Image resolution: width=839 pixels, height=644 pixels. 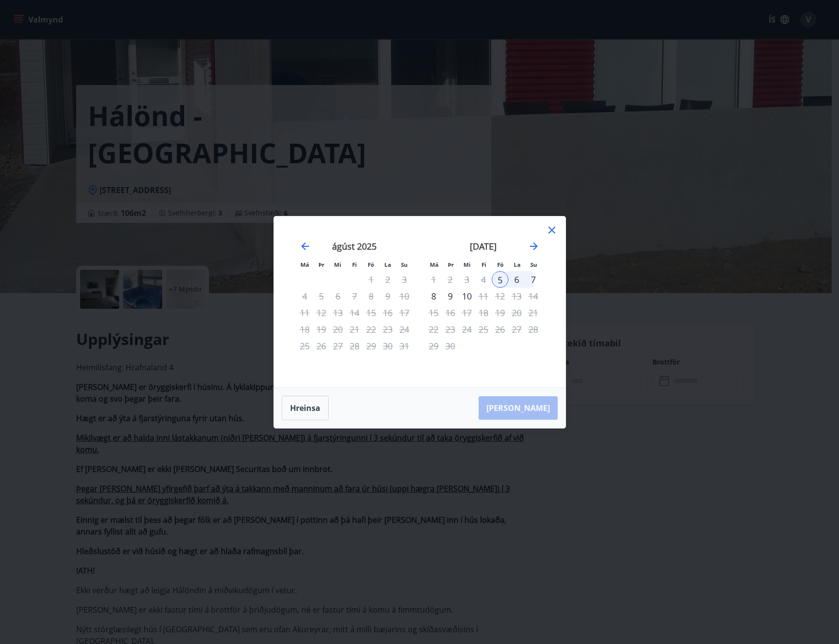 I want to click on td: Not available. miðvikudagur, 17. september 2025, so click(x=467, y=313).